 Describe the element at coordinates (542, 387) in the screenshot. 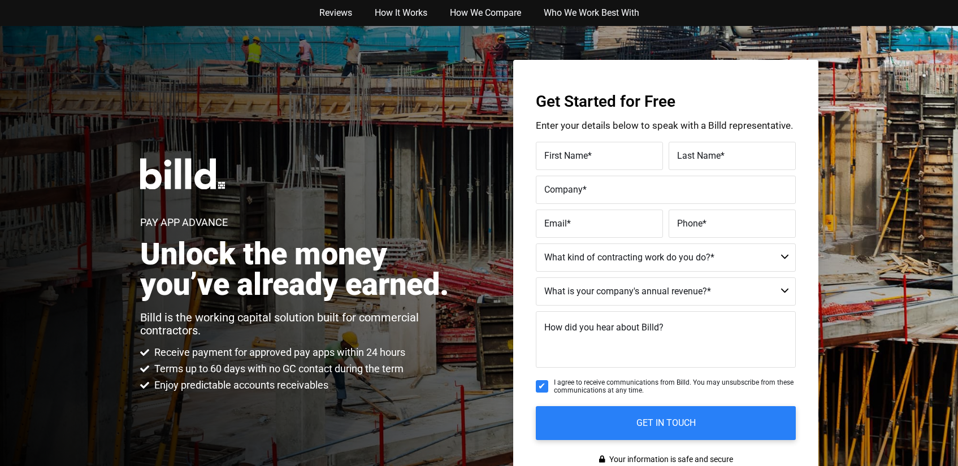

I see `input: I agree to receive communications from Billd. You may unsubscribe from these communications at an...` at that location.